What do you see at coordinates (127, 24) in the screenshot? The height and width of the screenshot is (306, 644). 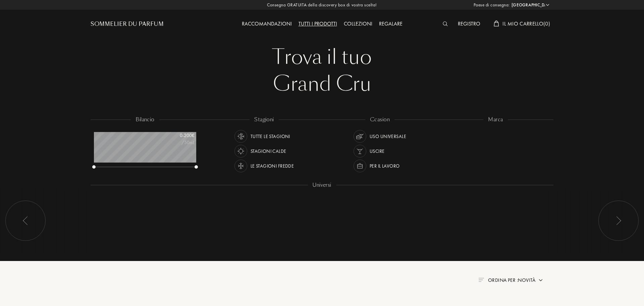 I see `a: Sommelier du Parfum` at bounding box center [127, 24].